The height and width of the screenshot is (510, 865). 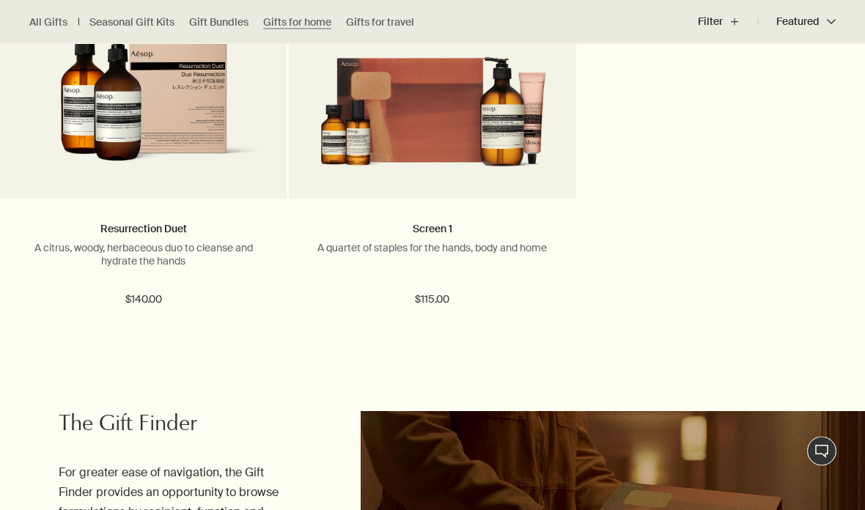 I want to click on span: $115.00, so click(x=432, y=301).